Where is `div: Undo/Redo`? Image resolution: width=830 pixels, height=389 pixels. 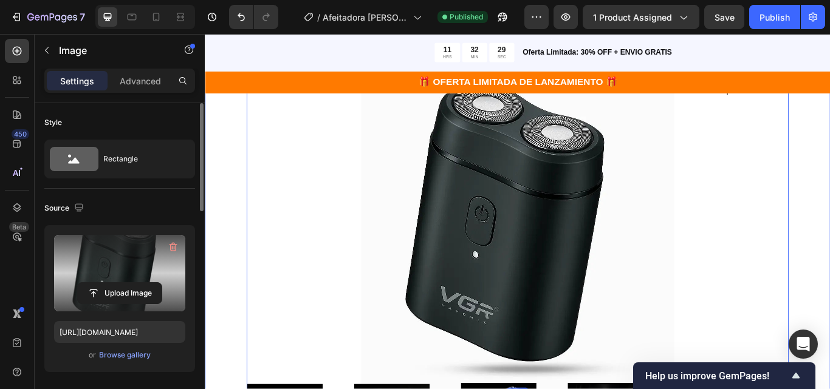
div: Undo/Redo is located at coordinates (253, 17).